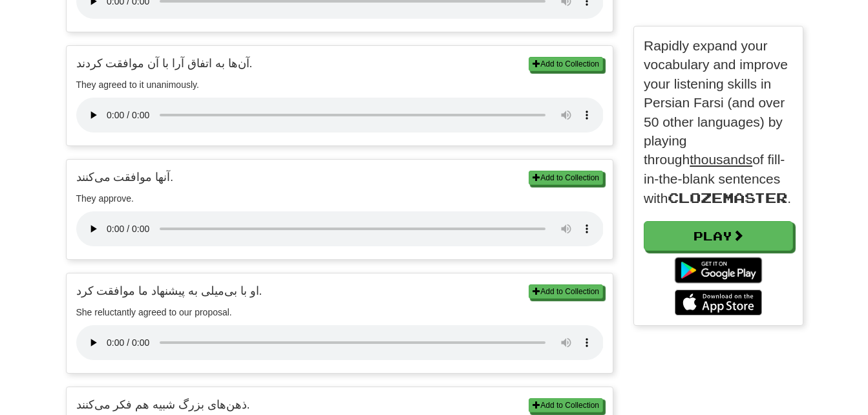  Describe the element at coordinates (718, 270) in the screenshot. I see `img: Get it on Google Play` at that location.